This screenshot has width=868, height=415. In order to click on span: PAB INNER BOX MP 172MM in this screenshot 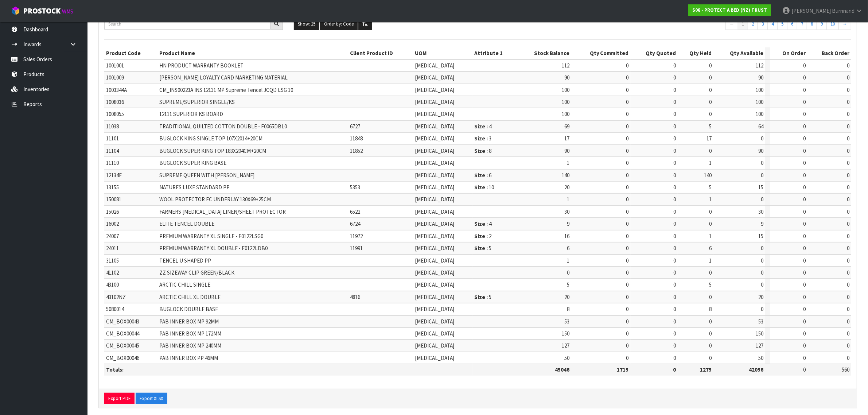, I will do `click(190, 333)`.